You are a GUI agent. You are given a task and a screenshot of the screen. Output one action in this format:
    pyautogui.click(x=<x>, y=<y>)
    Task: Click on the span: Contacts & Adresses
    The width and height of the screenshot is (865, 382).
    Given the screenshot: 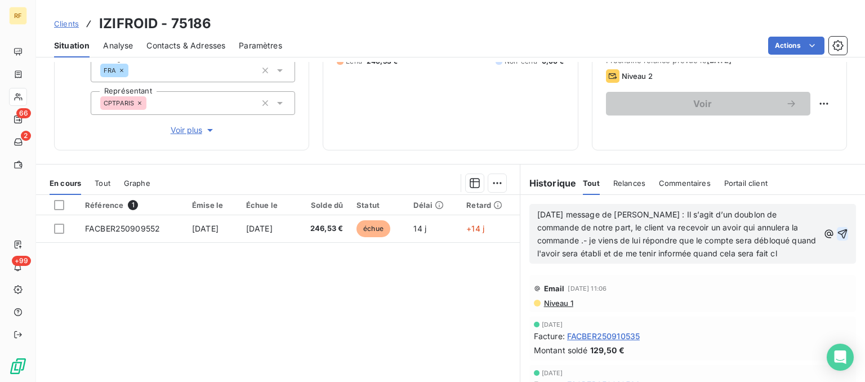 What is the action you would take?
    pyautogui.click(x=186, y=46)
    